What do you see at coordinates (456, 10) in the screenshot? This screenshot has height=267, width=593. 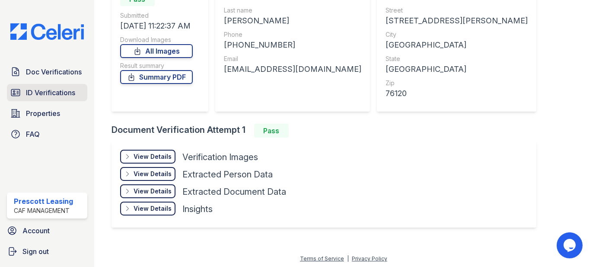 I see `div: Street` at bounding box center [456, 10].